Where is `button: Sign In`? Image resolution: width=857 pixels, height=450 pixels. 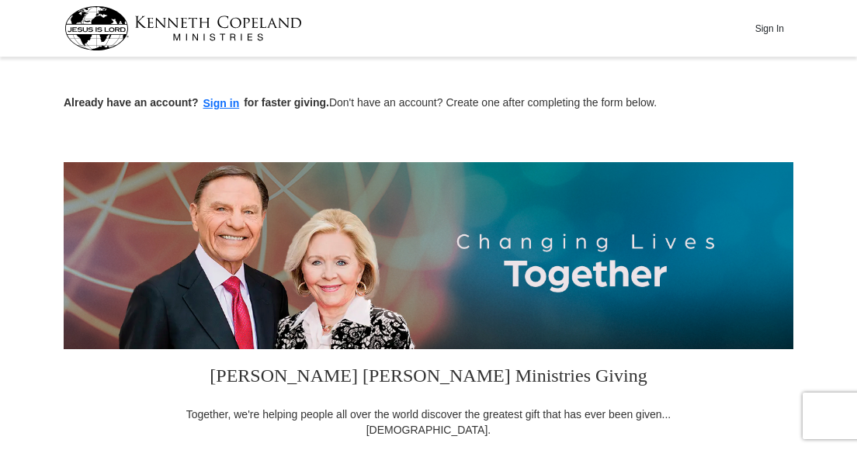 button: Sign In is located at coordinates (769, 28).